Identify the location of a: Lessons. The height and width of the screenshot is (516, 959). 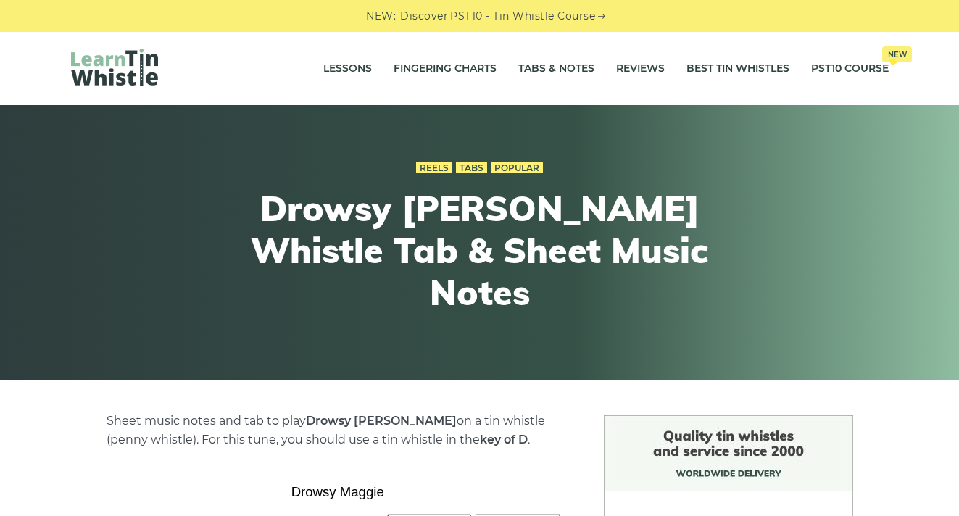
(347, 69).